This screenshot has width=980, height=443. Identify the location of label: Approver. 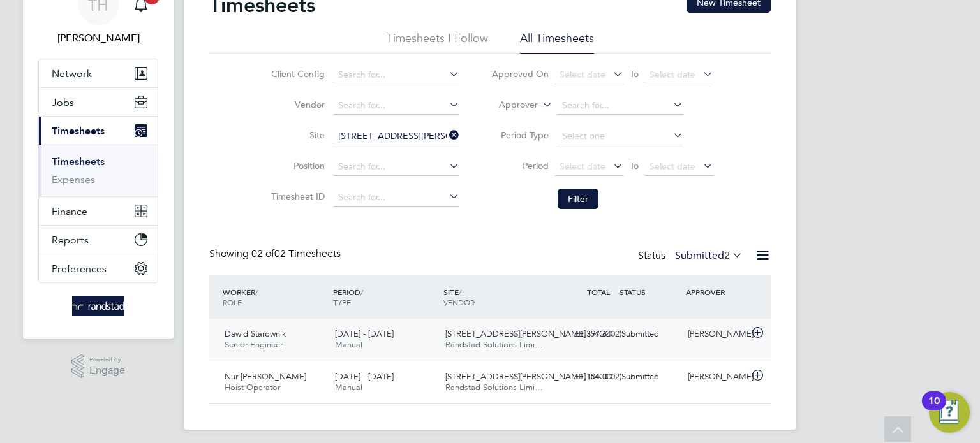
(509, 105).